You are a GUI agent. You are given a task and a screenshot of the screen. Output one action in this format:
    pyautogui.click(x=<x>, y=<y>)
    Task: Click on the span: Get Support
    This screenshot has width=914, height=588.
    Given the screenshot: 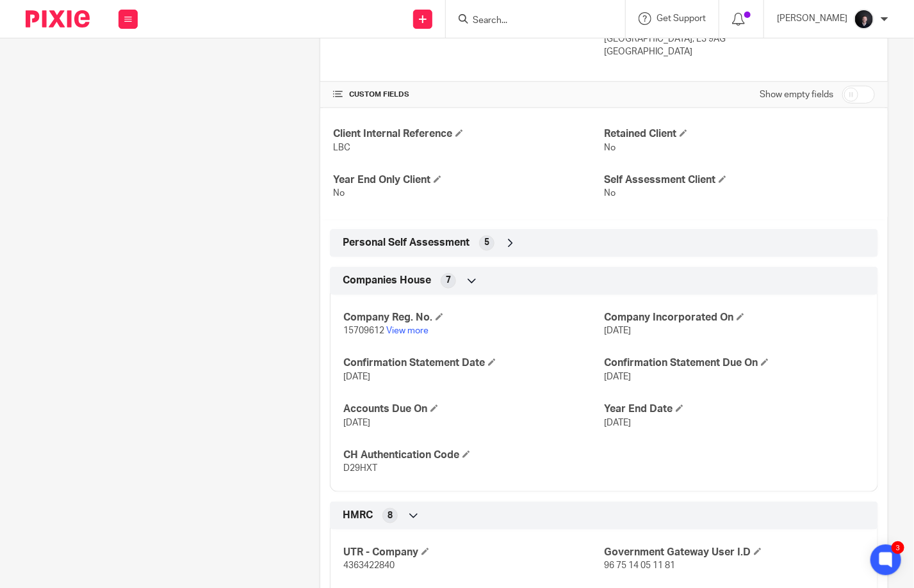 What is the action you would take?
    pyautogui.click(x=681, y=18)
    